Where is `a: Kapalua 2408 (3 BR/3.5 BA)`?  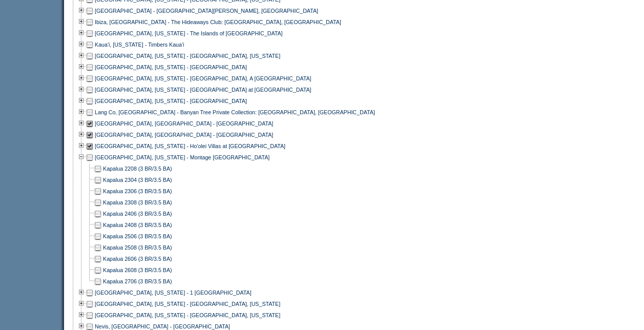 a: Kapalua 2408 (3 BR/3.5 BA) is located at coordinates (137, 225).